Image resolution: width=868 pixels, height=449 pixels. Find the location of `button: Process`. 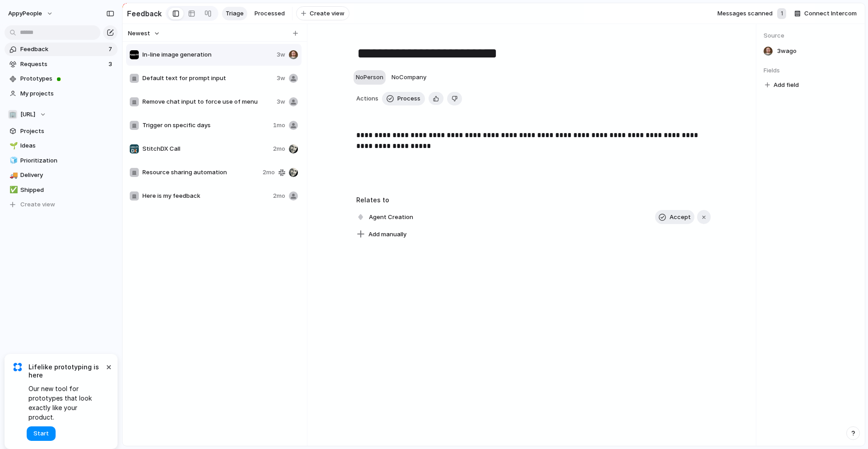

button: Process is located at coordinates (403, 99).